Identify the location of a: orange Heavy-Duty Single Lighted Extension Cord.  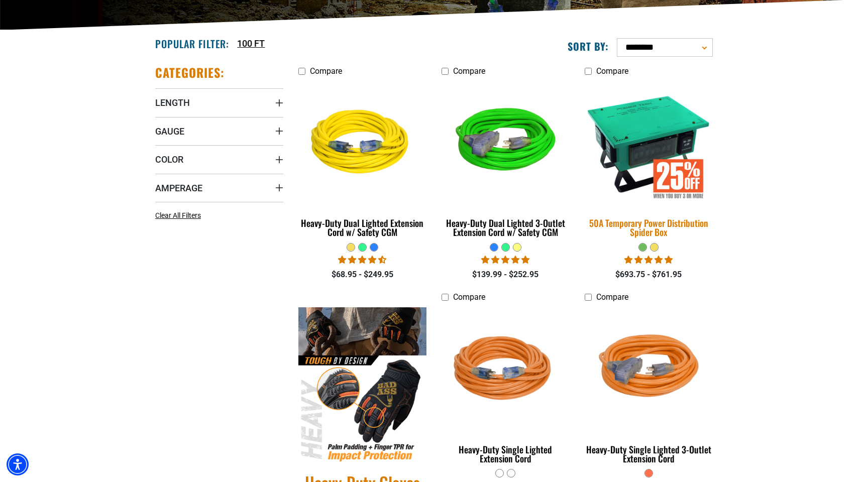
(506, 388).